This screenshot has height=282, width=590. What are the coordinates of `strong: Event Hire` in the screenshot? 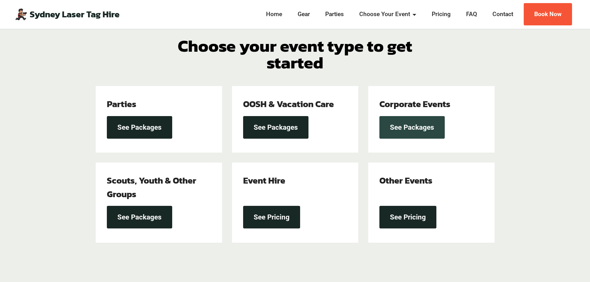 It's located at (264, 180).